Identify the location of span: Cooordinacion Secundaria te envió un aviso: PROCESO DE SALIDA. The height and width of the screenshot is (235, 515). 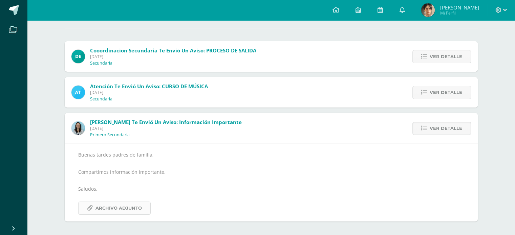
(173, 50).